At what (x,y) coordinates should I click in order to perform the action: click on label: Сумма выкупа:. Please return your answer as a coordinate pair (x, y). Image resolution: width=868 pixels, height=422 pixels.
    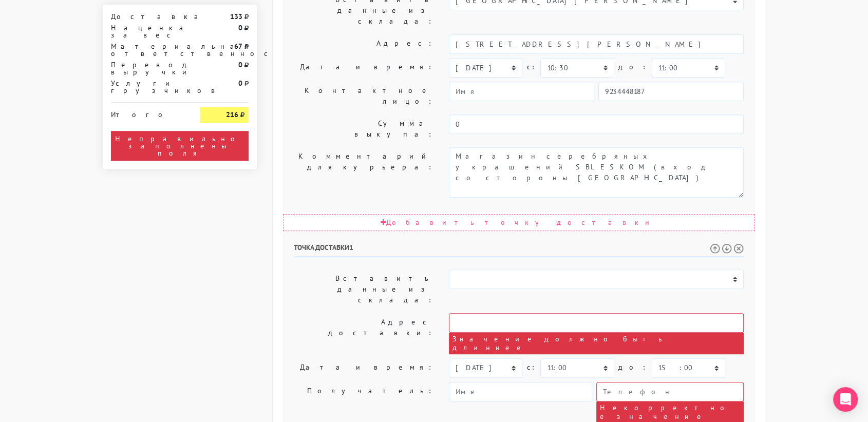
    Looking at the image, I should click on (364, 129).